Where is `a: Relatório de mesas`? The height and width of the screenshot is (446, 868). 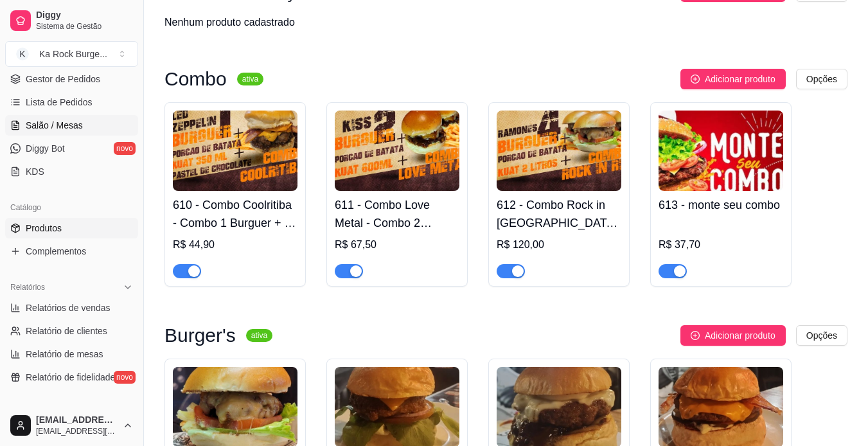 a: Relatório de mesas is located at coordinates (71, 354).